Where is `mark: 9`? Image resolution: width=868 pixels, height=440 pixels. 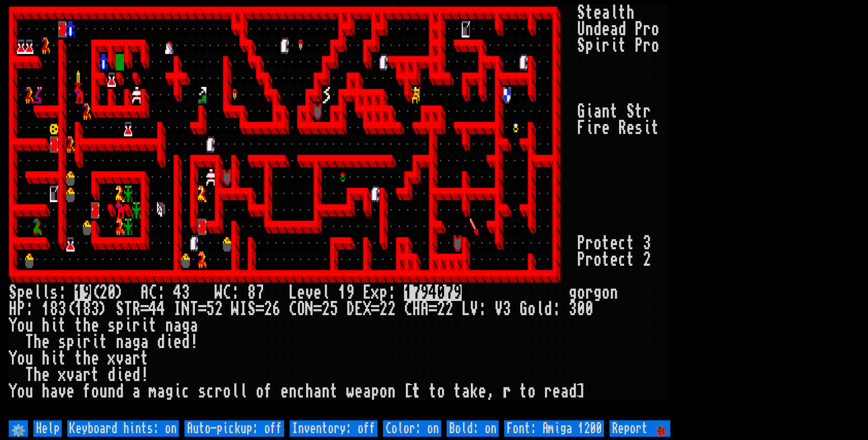
mark: 9 is located at coordinates (425, 292).